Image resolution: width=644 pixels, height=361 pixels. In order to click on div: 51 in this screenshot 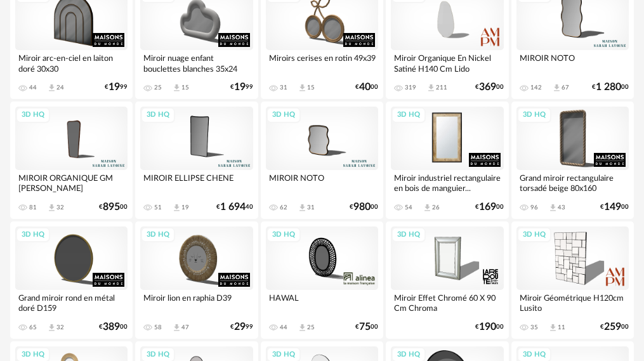, I will do `click(158, 208)`.